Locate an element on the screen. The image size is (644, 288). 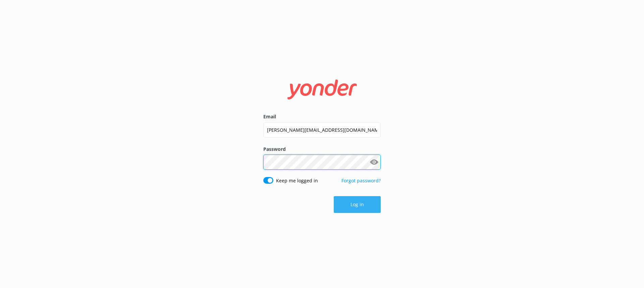
button: Log in is located at coordinates (357, 204).